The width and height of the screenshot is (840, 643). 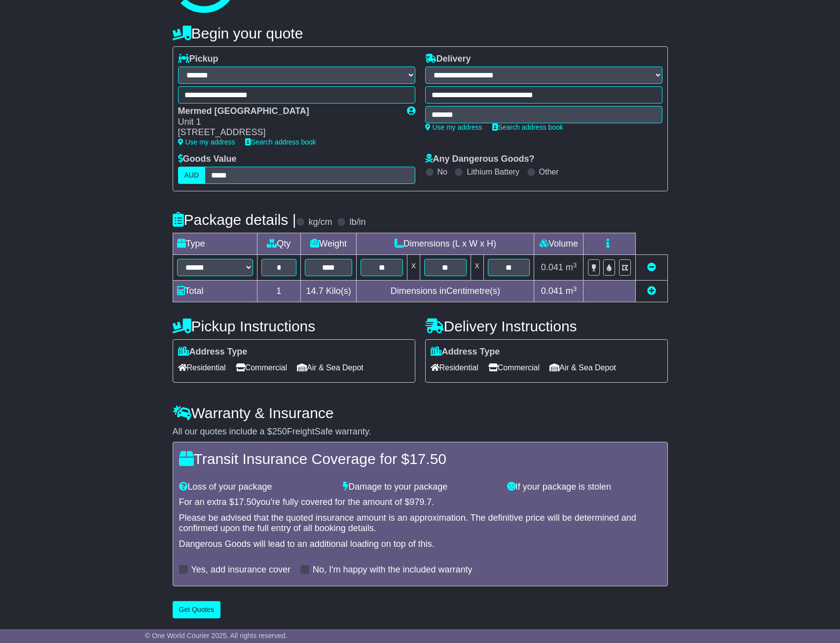 What do you see at coordinates (329, 245) in the screenshot?
I see `td: Weight` at bounding box center [329, 245].